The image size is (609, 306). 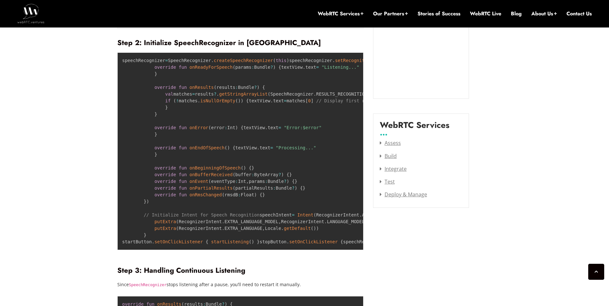 I want to click on label: WebRTC Services, so click(x=415, y=128).